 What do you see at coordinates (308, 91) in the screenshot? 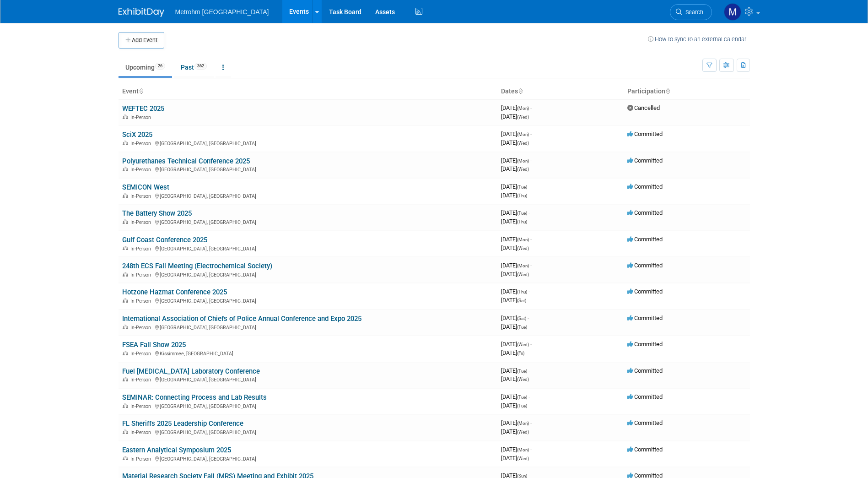
I see `th: Event` at bounding box center [308, 91].